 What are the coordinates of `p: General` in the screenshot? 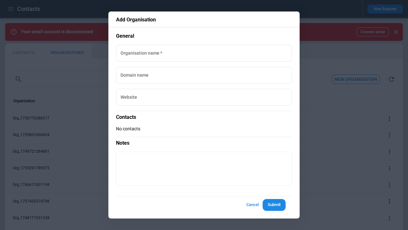 It's located at (204, 36).